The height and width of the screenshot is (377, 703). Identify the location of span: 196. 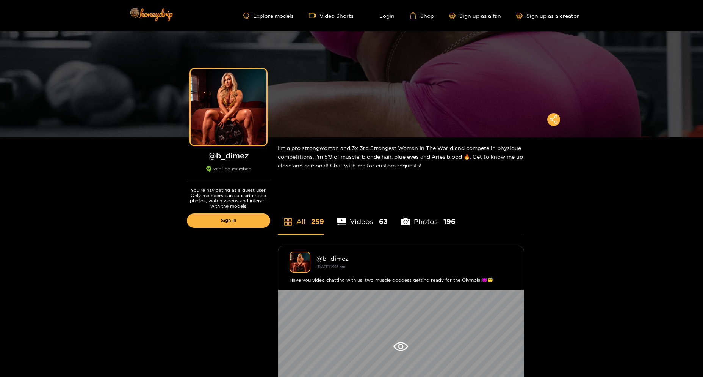
(450, 221).